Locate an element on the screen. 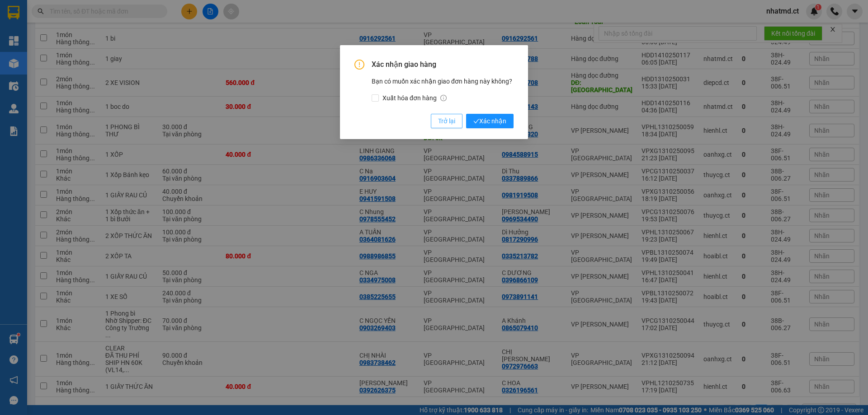  button: Trở lại is located at coordinates (447, 121).